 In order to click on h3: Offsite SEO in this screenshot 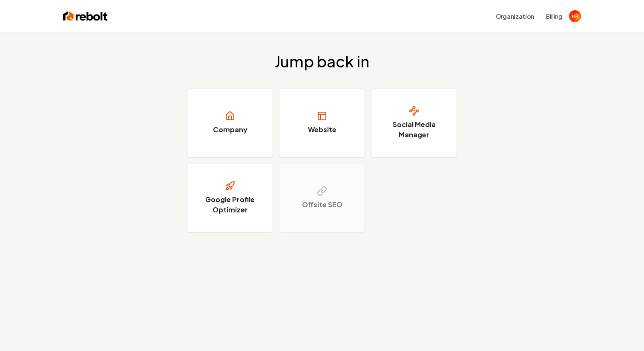, I will do `click(322, 205)`.